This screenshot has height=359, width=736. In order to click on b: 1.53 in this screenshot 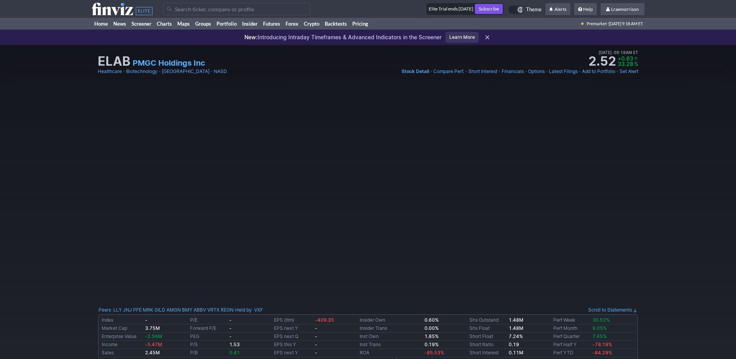, I will do `click(234, 344)`.